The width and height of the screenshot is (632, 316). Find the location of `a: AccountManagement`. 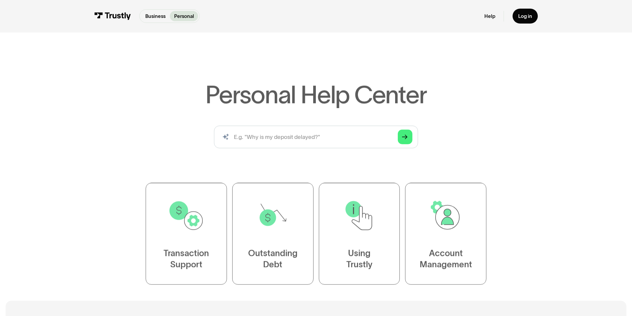

a: AccountManagement is located at coordinates (445, 234).